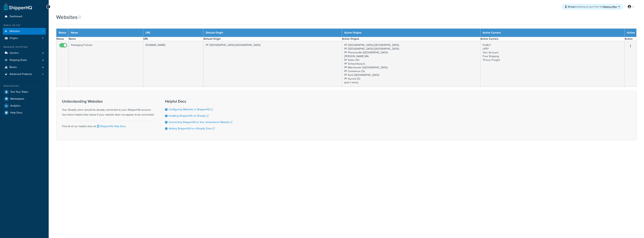 The width and height of the screenshot is (644, 238). Describe the element at coordinates (188, 116) in the screenshot. I see `a: Installing ShipperHQ on Shopify` at that location.